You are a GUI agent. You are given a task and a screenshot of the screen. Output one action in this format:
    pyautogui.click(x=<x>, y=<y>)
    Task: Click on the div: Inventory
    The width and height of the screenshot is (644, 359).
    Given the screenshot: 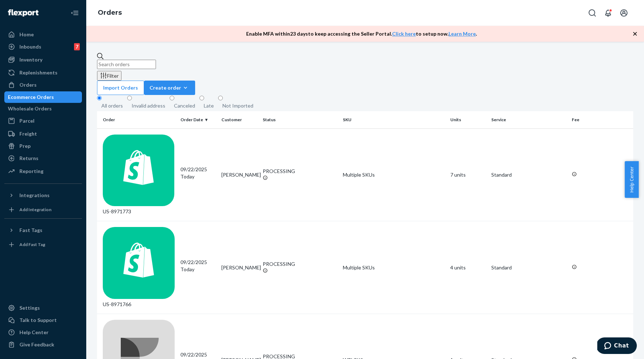 What is the action you would take?
    pyautogui.click(x=31, y=60)
    